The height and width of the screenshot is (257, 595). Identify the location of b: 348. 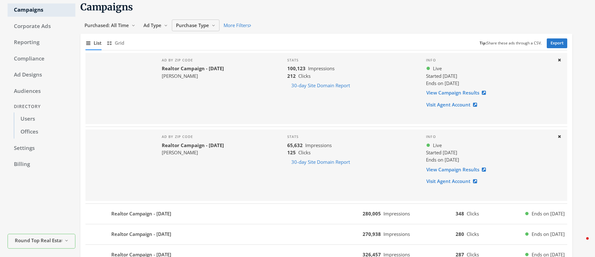
(459, 214).